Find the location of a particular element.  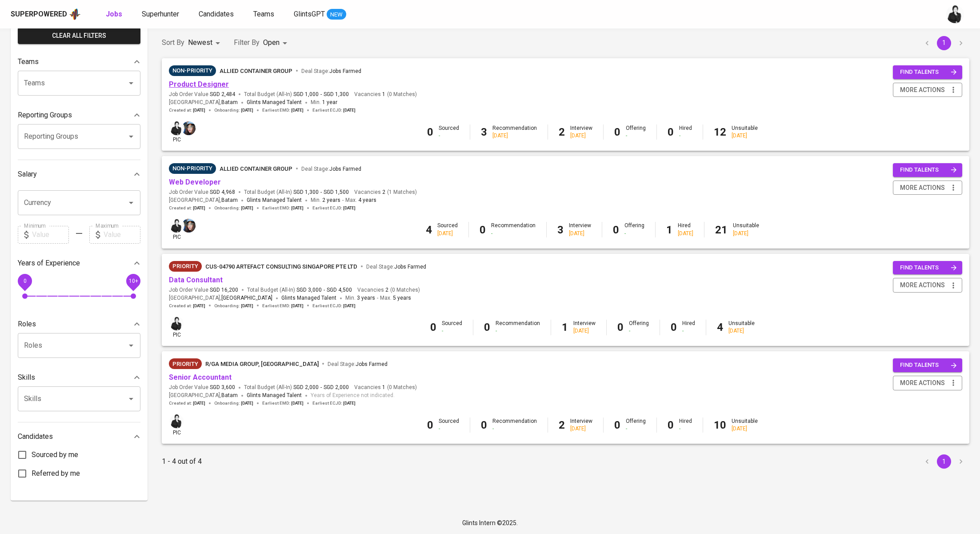

div: Open is located at coordinates (277, 42).